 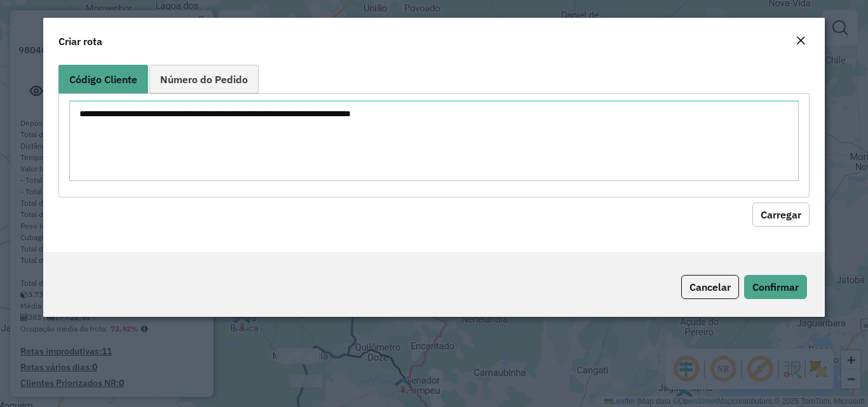 I want to click on button: Carregar, so click(x=781, y=214).